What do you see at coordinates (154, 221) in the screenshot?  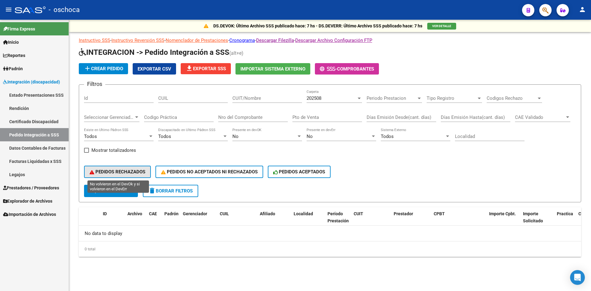 I see `datatable-header-cell: CAE` at bounding box center [154, 221].